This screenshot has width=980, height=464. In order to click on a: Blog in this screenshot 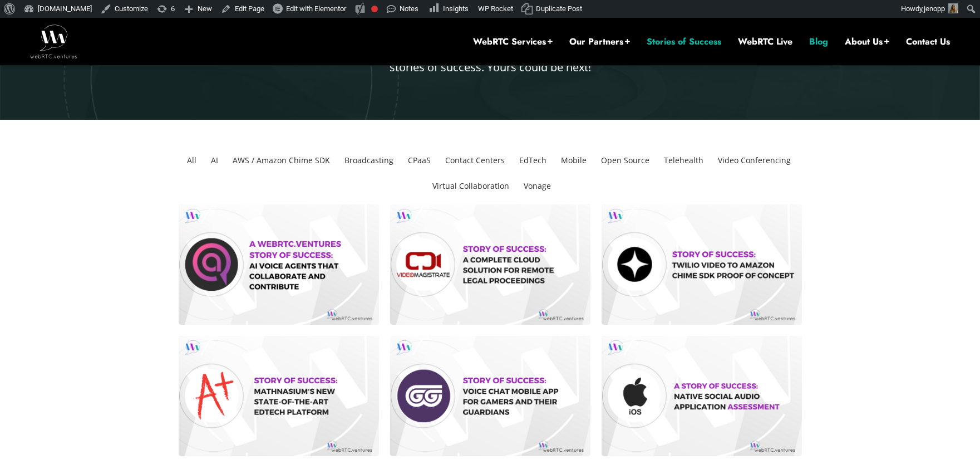, I will do `click(819, 42)`.